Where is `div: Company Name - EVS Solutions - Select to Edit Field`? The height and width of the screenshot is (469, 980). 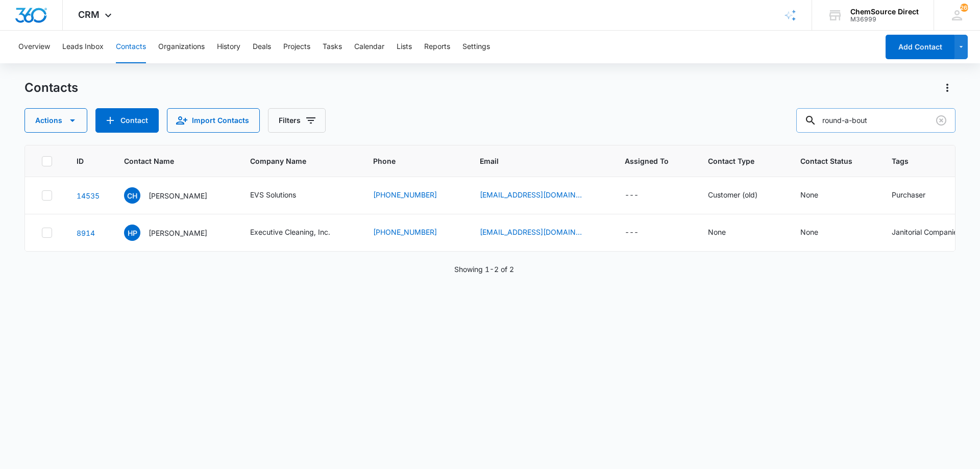
div: Company Name - EVS Solutions - Select to Edit Field is located at coordinates (282, 195).